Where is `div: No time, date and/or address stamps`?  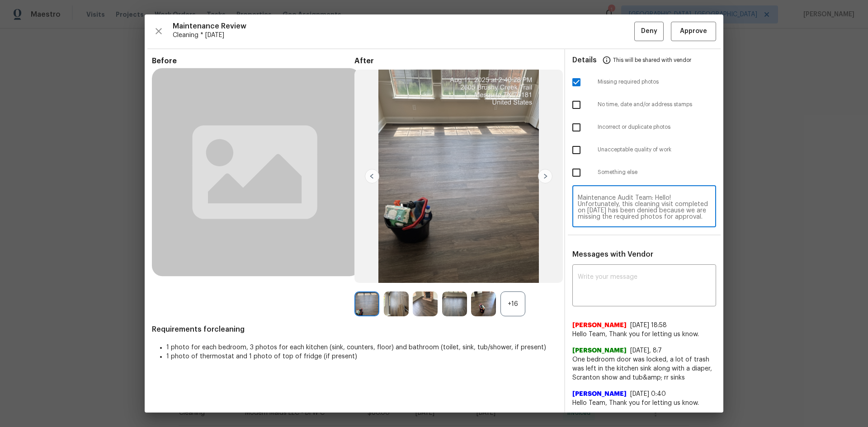
div: No time, date and/or address stamps is located at coordinates (644, 105).